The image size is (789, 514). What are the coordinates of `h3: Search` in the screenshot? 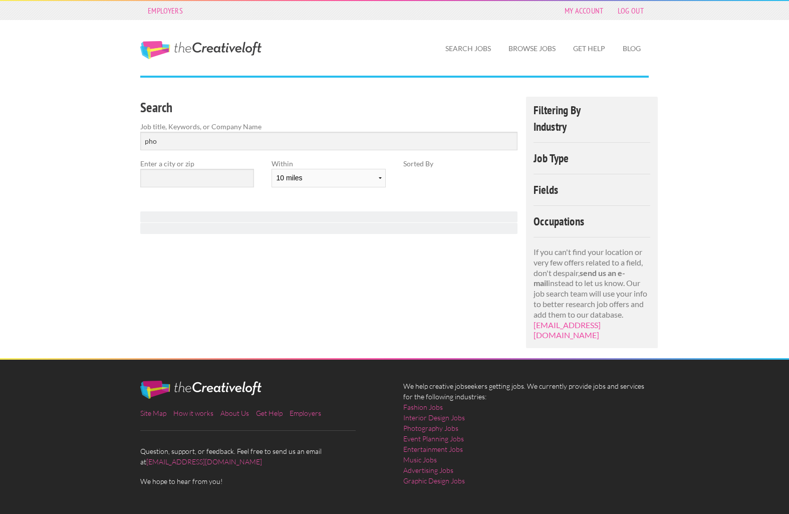 It's located at (329, 108).